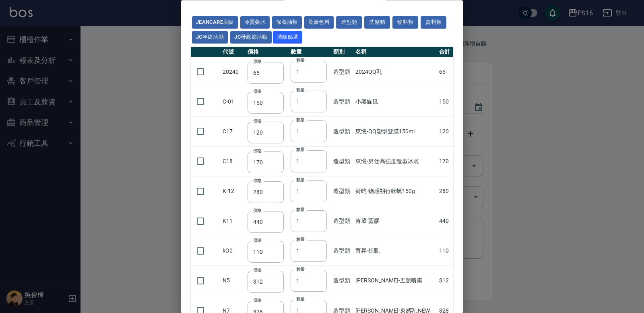  What do you see at coordinates (405, 23) in the screenshot?
I see `button: 物料類` at bounding box center [405, 23].